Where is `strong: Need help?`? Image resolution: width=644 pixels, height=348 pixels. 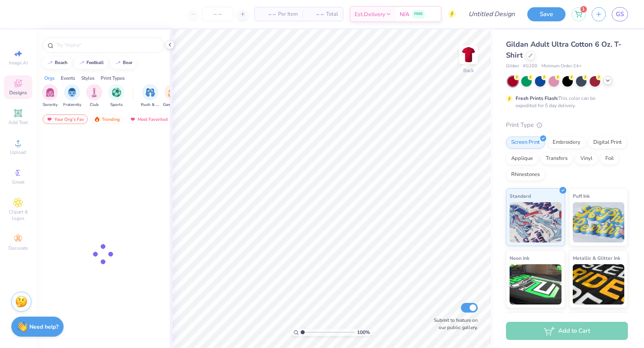 strong: Need help? is located at coordinates (44, 327).